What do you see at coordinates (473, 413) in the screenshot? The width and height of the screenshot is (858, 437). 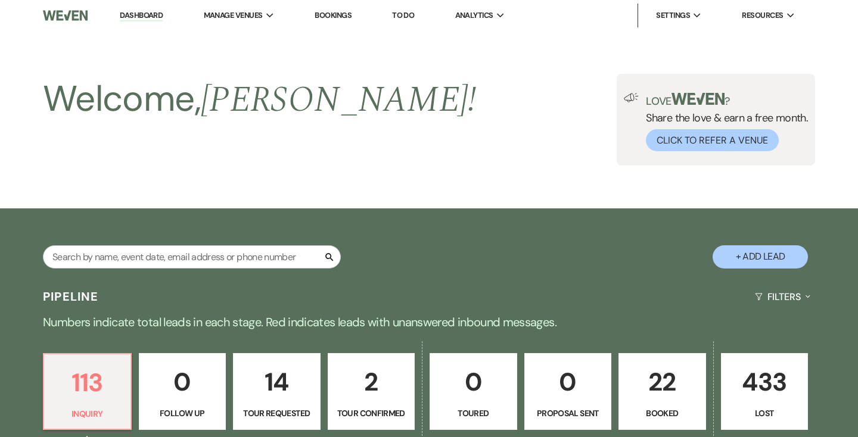 I see `p: Toured` at bounding box center [473, 413].